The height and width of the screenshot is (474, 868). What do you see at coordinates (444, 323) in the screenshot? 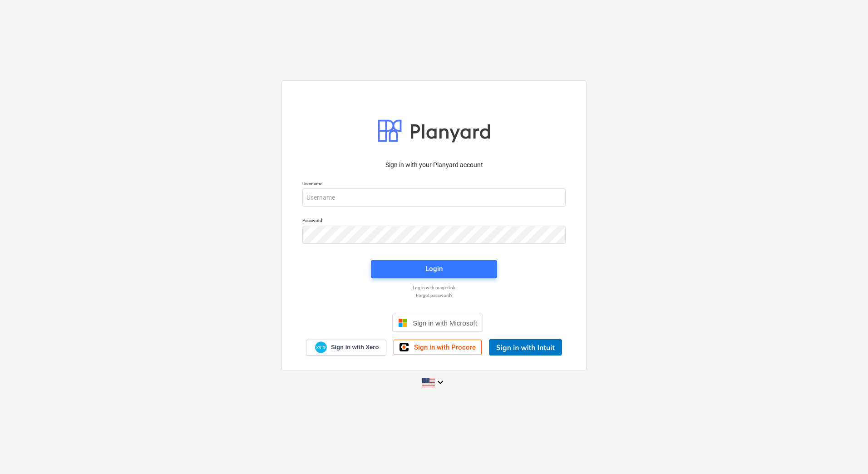
I see `span: Sign in with Microsoft` at bounding box center [444, 323].